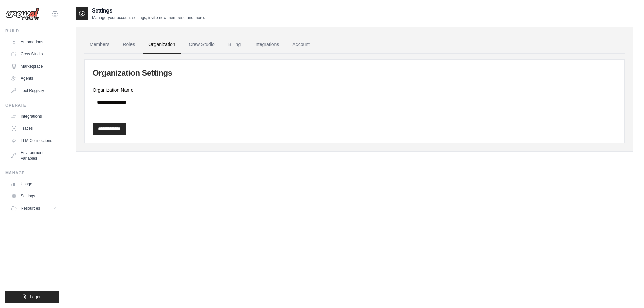 The image size is (644, 308). Describe the element at coordinates (32, 31) in the screenshot. I see `div: Build` at that location.